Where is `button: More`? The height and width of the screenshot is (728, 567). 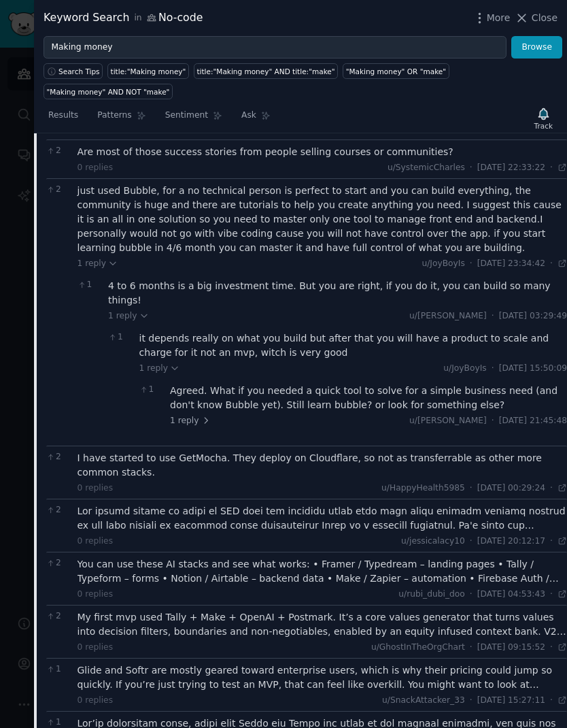 button: More is located at coordinates (492, 17).